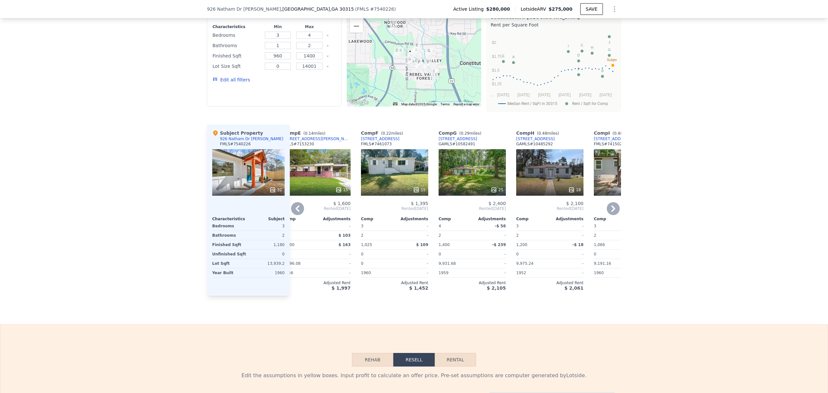 The image size is (828, 393). What do you see at coordinates (574, 190) in the screenshot?
I see `div: 18` at bounding box center [574, 190].